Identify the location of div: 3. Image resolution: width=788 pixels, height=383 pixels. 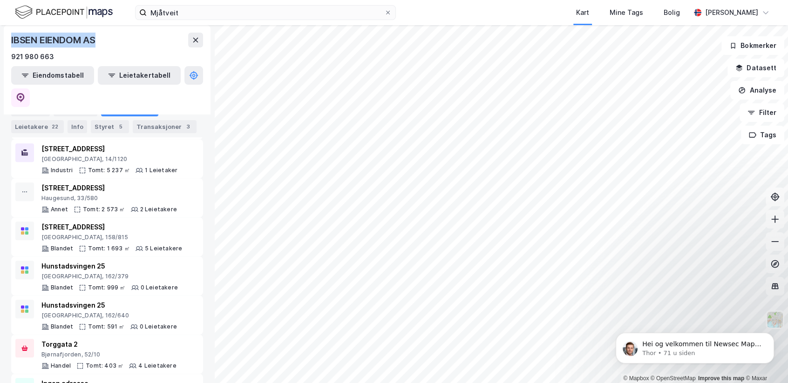
(188, 127).